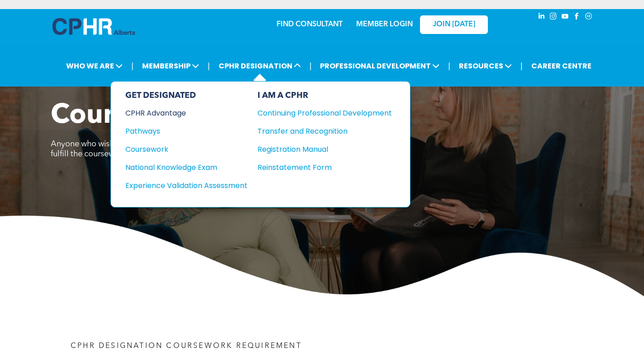 Image resolution: width=644 pixels, height=357 pixels. I want to click on span: CPHR DESIGNATION COURSEWORK REQUIREMENT, so click(186, 346).